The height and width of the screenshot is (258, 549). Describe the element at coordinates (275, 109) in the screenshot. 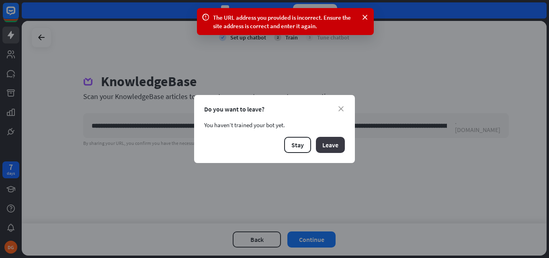

I see `div: Do you want to leave?` at that location.